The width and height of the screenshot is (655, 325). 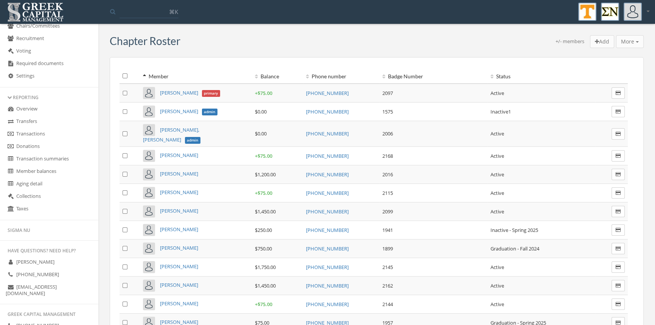 I want to click on td: 2097, so click(x=434, y=93).